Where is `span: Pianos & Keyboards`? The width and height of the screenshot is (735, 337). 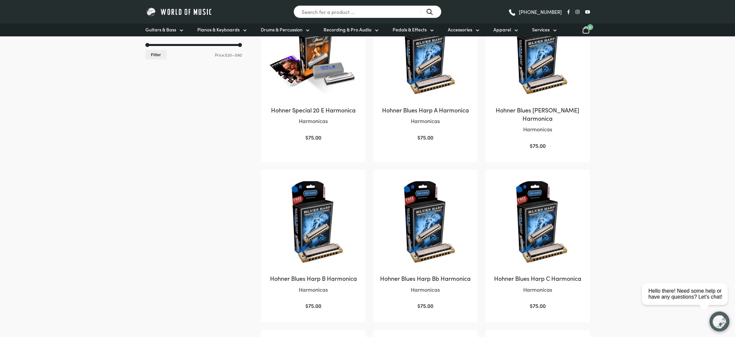 span: Pianos & Keyboards is located at coordinates (219, 29).